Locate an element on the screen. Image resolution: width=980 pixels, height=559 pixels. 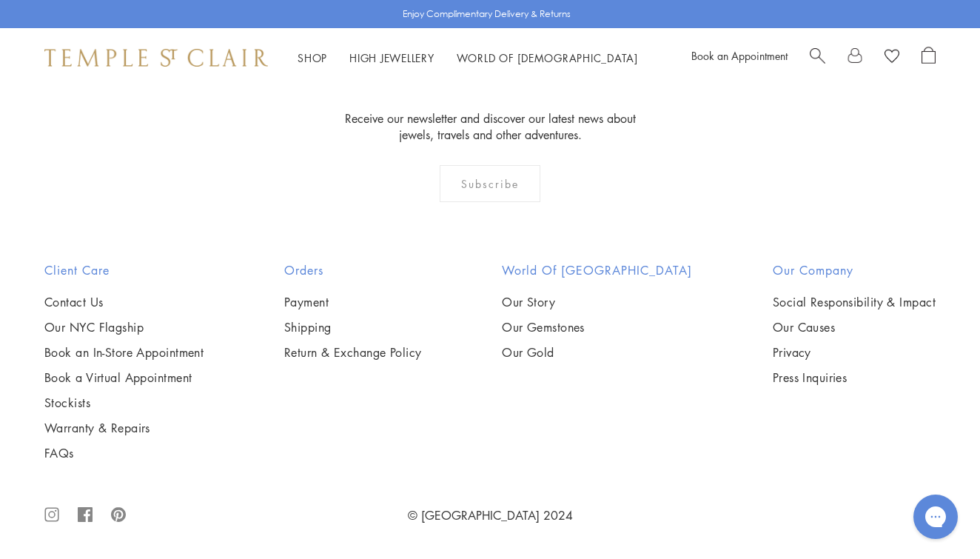
h2: Our Company is located at coordinates (854, 270).